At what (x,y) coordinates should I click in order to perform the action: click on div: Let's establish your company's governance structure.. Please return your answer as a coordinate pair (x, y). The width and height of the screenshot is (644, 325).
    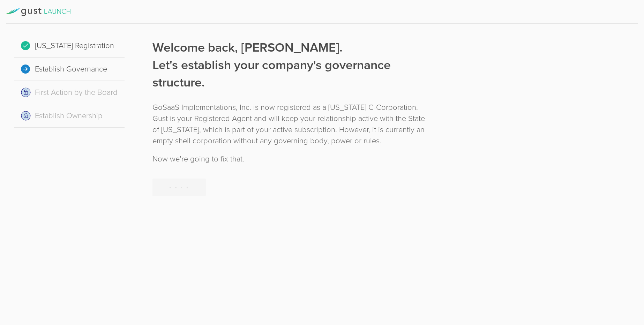
    Looking at the image, I should click on (292, 74).